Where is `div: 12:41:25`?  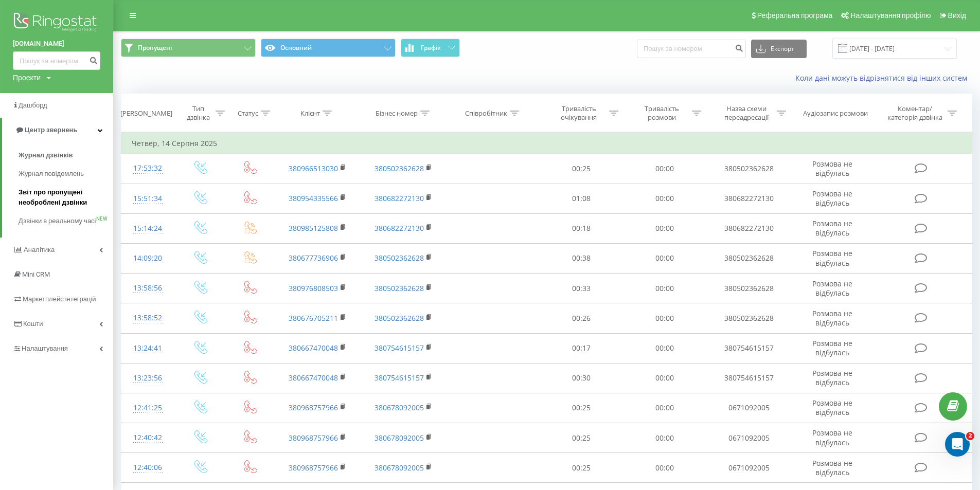 div: 12:41:25 is located at coordinates (148, 408).